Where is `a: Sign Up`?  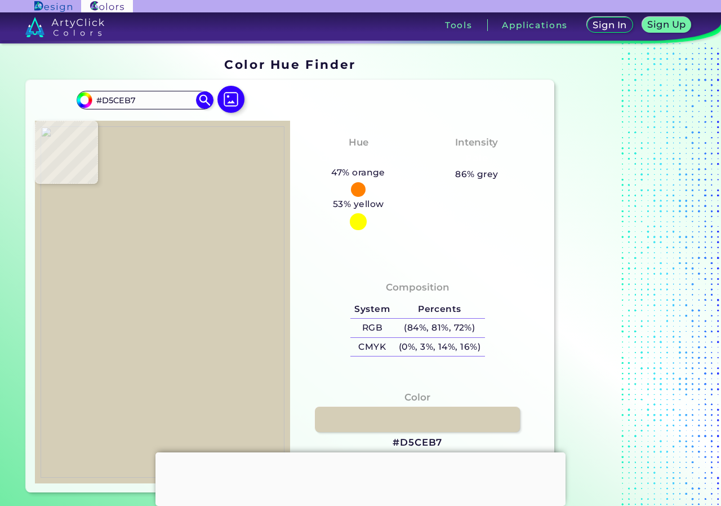 a: Sign Up is located at coordinates (667, 25).